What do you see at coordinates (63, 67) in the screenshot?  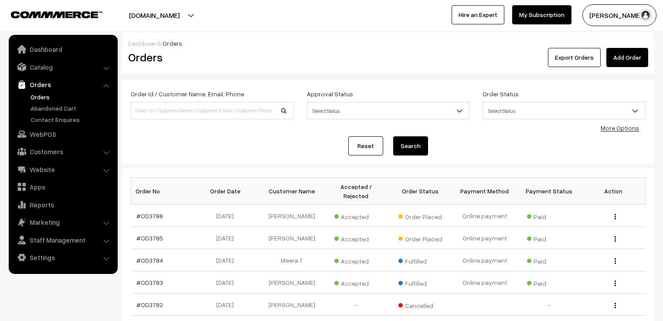 I see `a: Catalog` at bounding box center [63, 67].